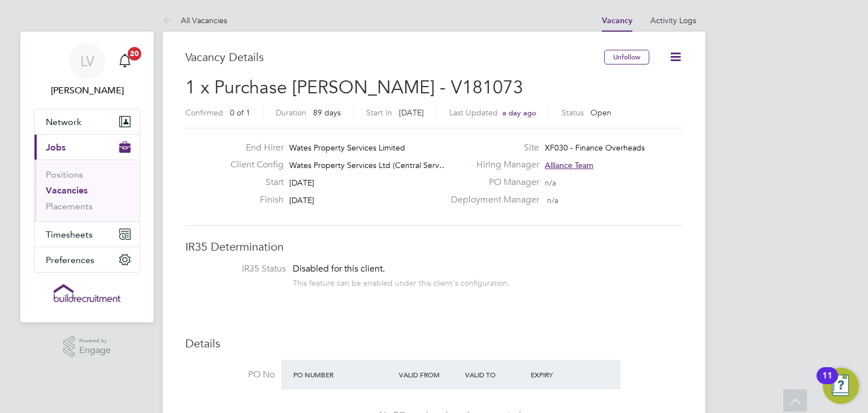 The width and height of the screenshot is (868, 413). I want to click on label: Confirmed, so click(204, 113).